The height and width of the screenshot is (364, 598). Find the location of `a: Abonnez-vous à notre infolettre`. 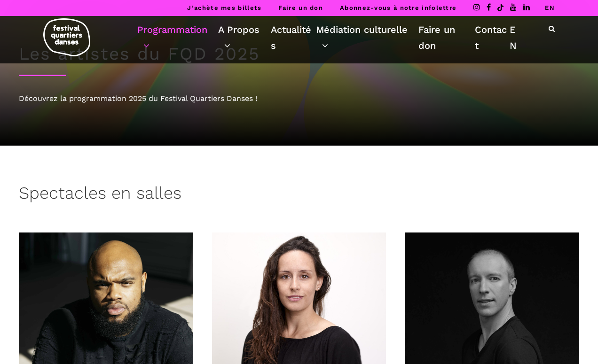

a: Abonnez-vous à notre infolettre is located at coordinates (399, 7).